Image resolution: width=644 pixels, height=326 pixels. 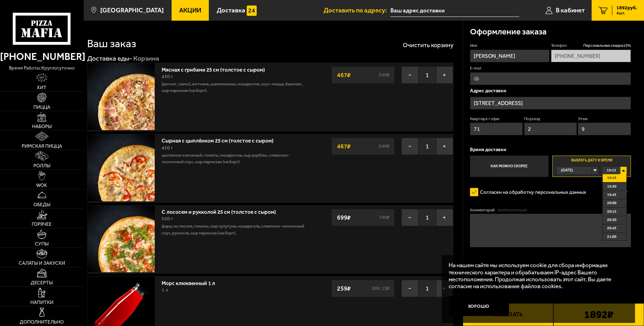 I want to click on span: Салаты и закуски, so click(x=41, y=263).